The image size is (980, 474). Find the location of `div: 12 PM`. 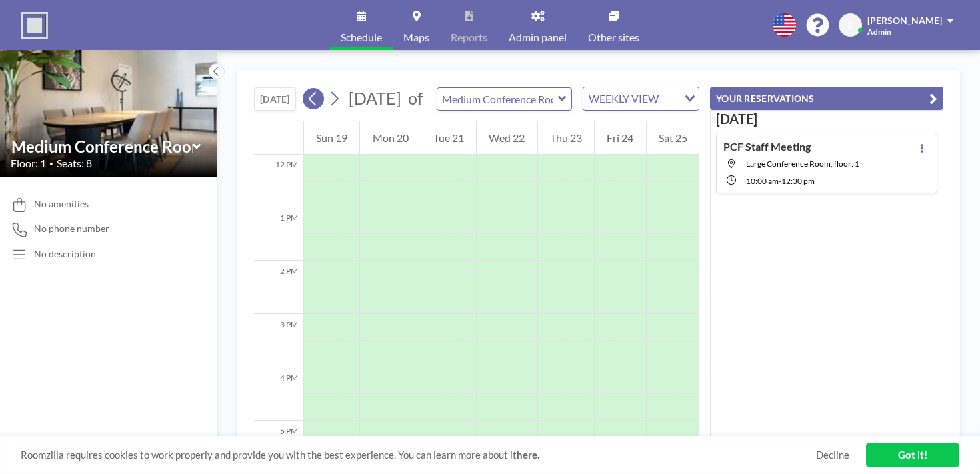

div: 12 PM is located at coordinates (278, 181).